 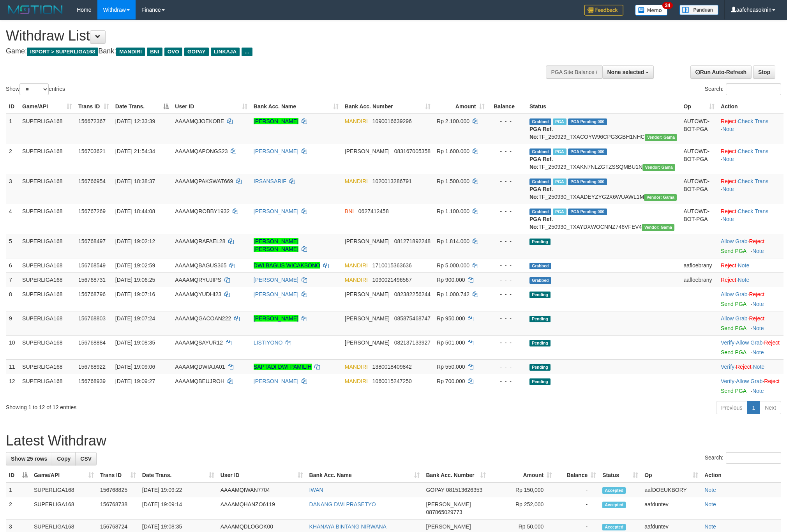 What do you see at coordinates (211, 106) in the screenshot?
I see `th: User ID: activate to sort column ascending` at bounding box center [211, 106].